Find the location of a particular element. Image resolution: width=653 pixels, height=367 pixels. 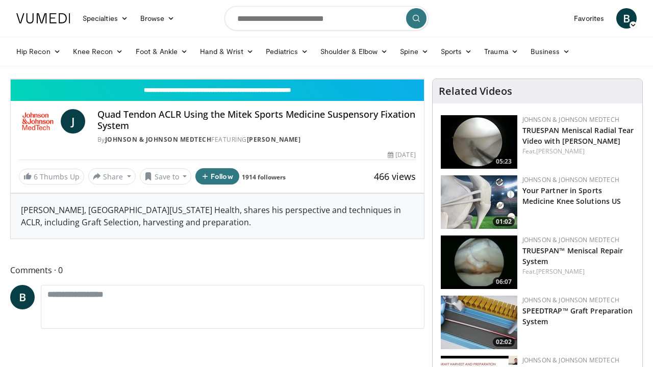

a: Sports is located at coordinates (457, 52).